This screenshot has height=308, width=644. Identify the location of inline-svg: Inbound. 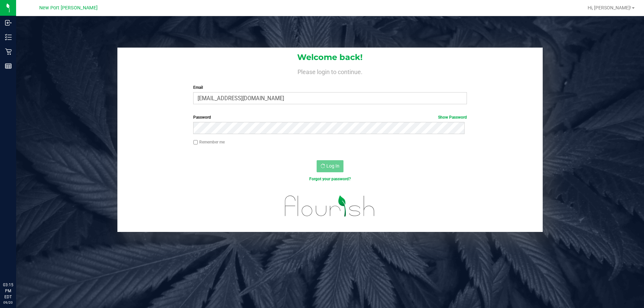
(8, 23).